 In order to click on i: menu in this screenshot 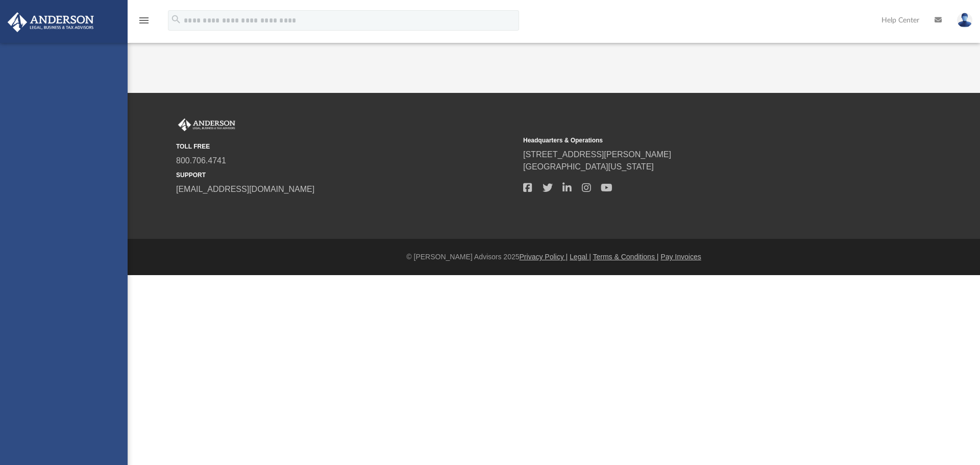, I will do `click(144, 20)`.